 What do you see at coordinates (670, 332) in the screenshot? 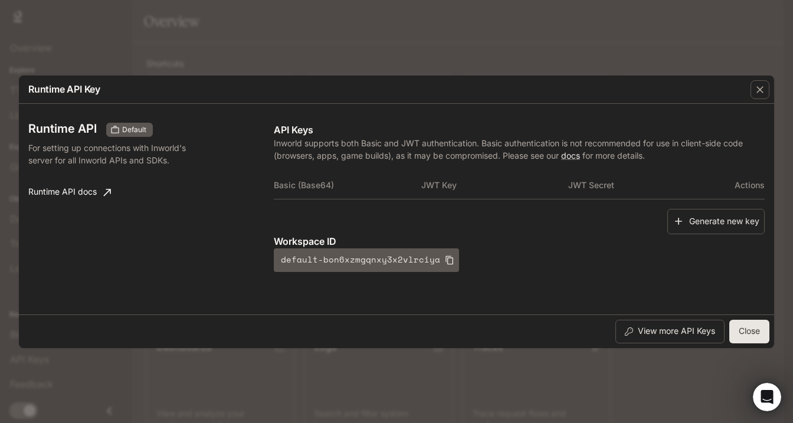
I see `button: View more API Keys` at bounding box center [670, 332].